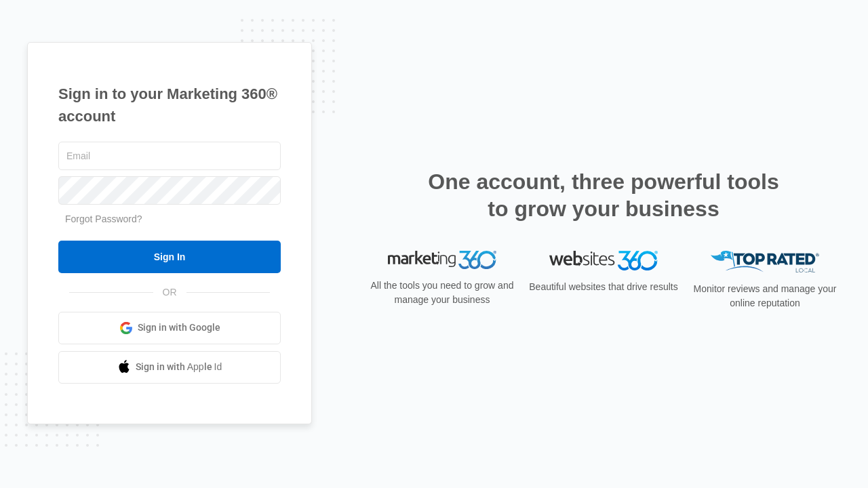 The image size is (868, 488). Describe the element at coordinates (179, 366) in the screenshot. I see `span: Sign in with Apple Id` at that location.